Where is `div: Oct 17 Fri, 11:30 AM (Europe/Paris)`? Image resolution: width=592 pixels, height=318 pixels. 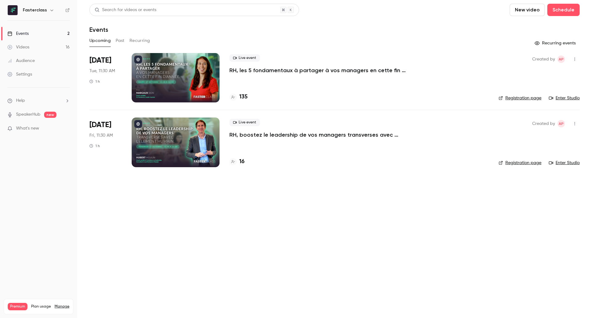 div: Oct 17 Fri, 11:30 AM (Europe/Paris) is located at coordinates (105, 142).